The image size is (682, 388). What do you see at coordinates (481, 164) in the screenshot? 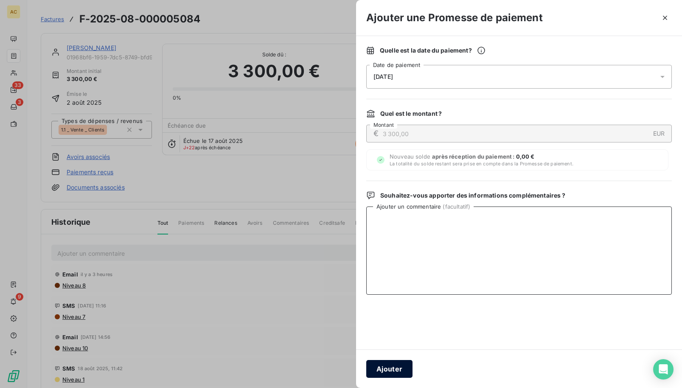
I see `span: La totalité du solde restant sera prise en compte dans la Promesse de paiement.` at bounding box center [481, 164].